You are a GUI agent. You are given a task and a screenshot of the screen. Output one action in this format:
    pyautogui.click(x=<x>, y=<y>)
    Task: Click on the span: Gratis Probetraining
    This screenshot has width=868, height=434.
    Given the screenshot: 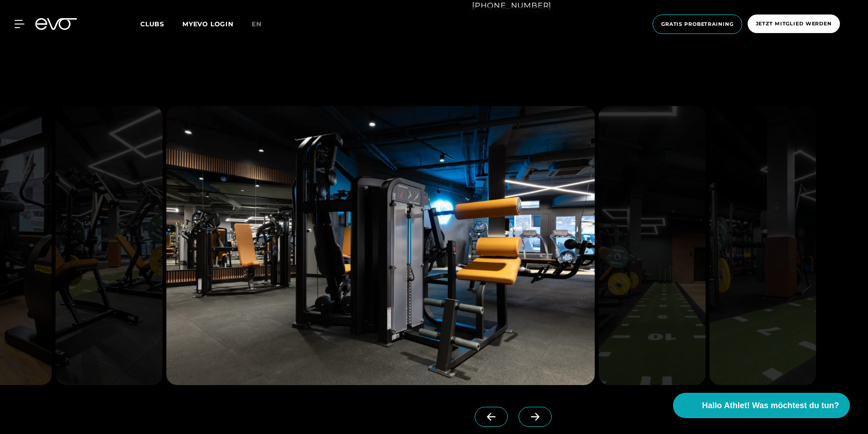 What is the action you would take?
    pyautogui.click(x=698, y=24)
    